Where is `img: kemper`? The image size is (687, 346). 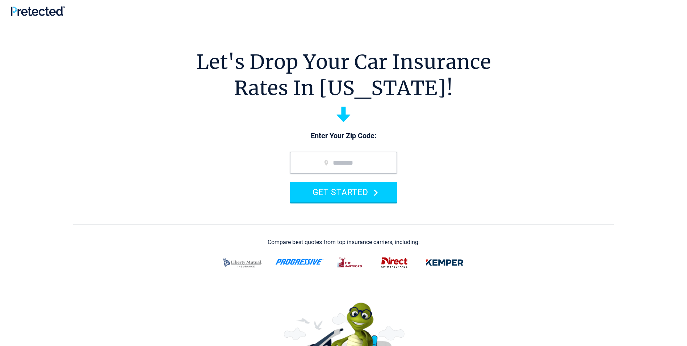
img: kemper is located at coordinates (445, 262).